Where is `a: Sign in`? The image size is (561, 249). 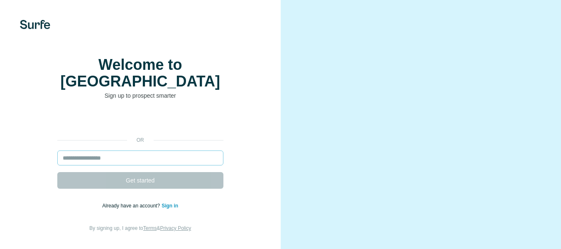
a: Sign in is located at coordinates (170, 206).